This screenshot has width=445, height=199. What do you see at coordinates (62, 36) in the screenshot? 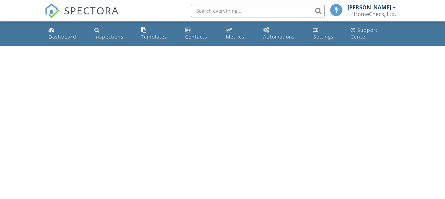
I see `div: Dashboard` at bounding box center [62, 36].